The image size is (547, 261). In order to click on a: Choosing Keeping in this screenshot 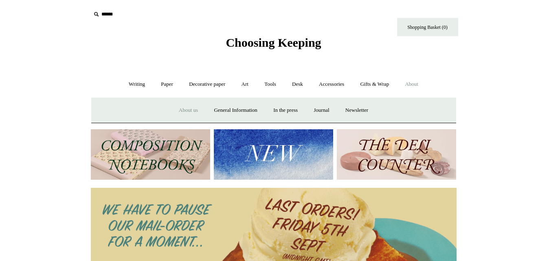, I will do `click(273, 45)`.